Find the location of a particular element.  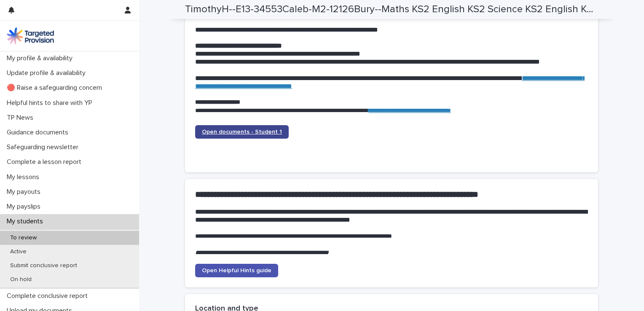

p: To review is located at coordinates (23, 238).